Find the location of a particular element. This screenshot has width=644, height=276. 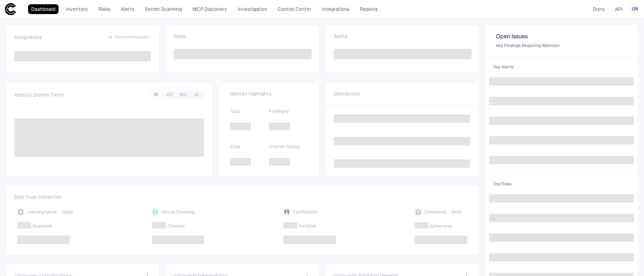

a: Docs is located at coordinates (599, 9).